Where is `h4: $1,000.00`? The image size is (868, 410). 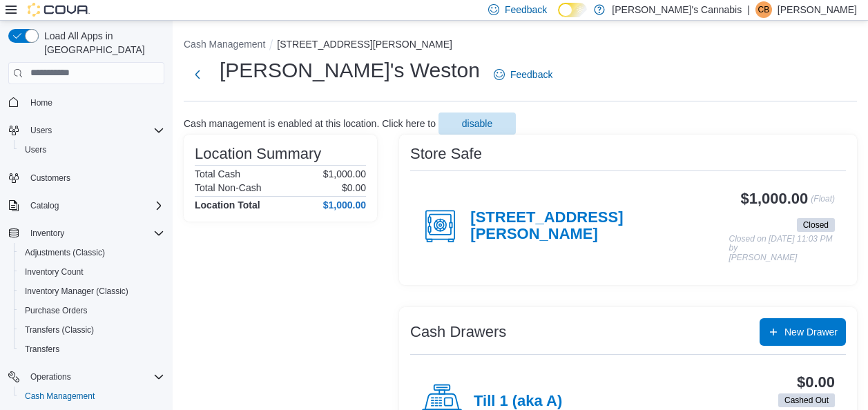 h4: $1,000.00 is located at coordinates (344, 205).